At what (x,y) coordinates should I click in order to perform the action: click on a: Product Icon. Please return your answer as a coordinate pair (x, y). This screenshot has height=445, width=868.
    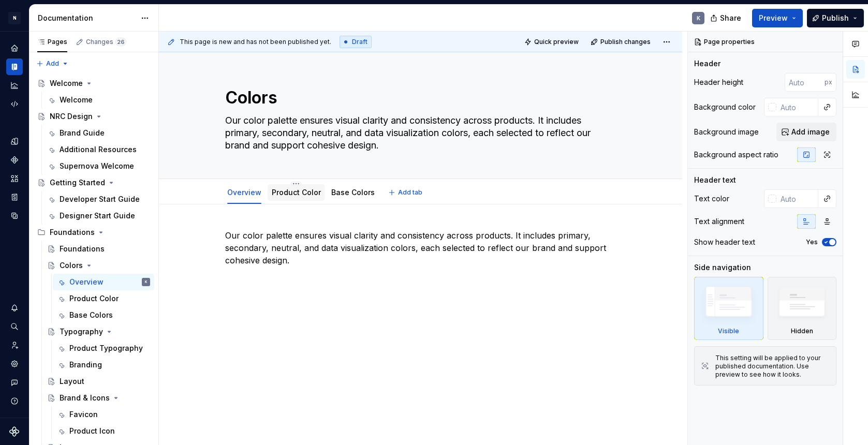
    Looking at the image, I should click on (104, 431).